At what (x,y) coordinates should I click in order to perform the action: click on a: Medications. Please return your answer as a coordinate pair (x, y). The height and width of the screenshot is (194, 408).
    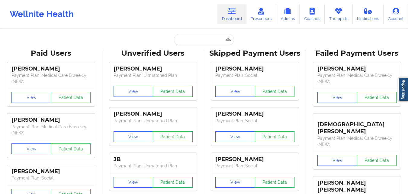
    Looking at the image, I should click on (368, 14).